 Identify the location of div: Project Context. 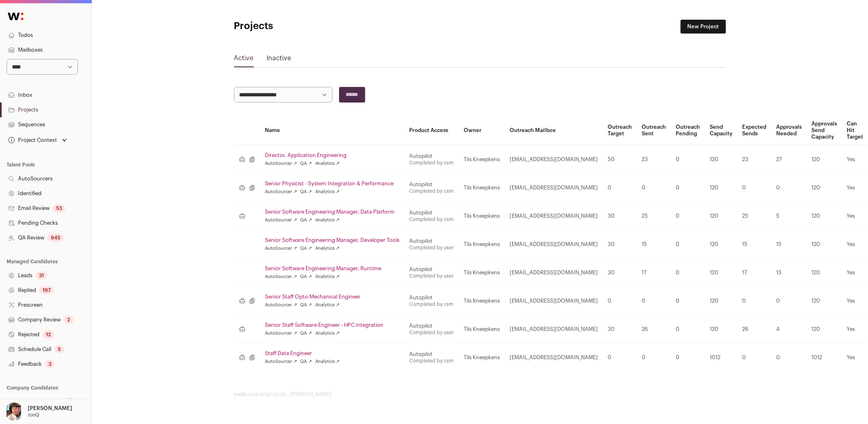
(31, 140).